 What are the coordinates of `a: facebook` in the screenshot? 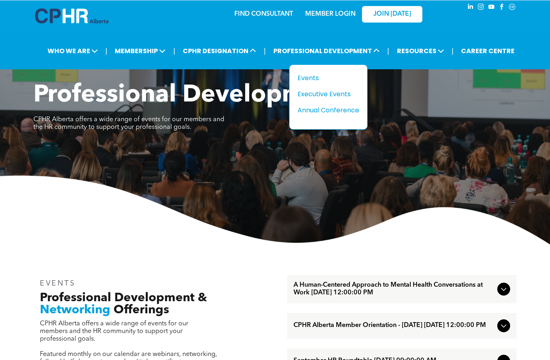 It's located at (501, 8).